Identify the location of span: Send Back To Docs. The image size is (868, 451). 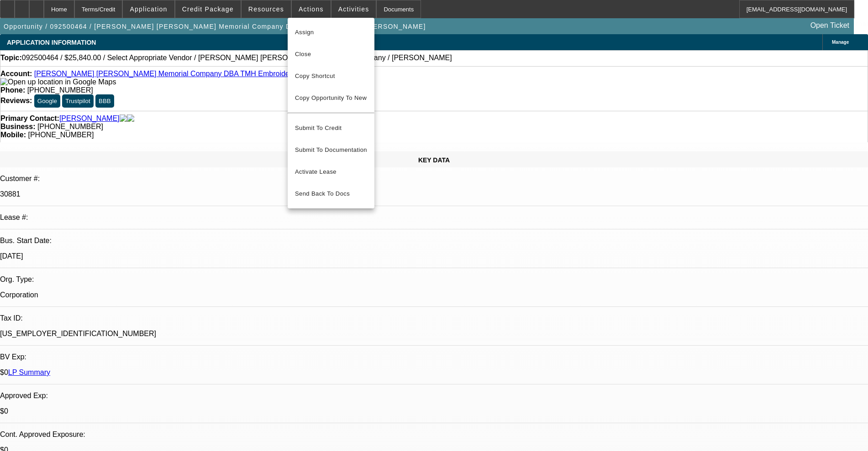
(331, 194).